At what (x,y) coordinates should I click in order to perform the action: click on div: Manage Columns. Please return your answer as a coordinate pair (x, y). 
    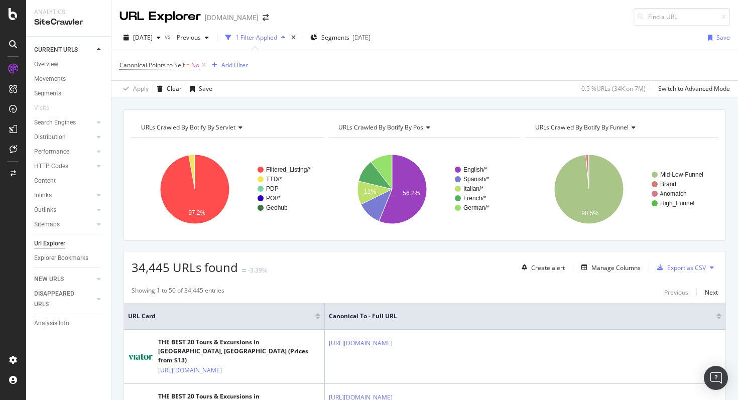
    Looking at the image, I should click on (616, 268).